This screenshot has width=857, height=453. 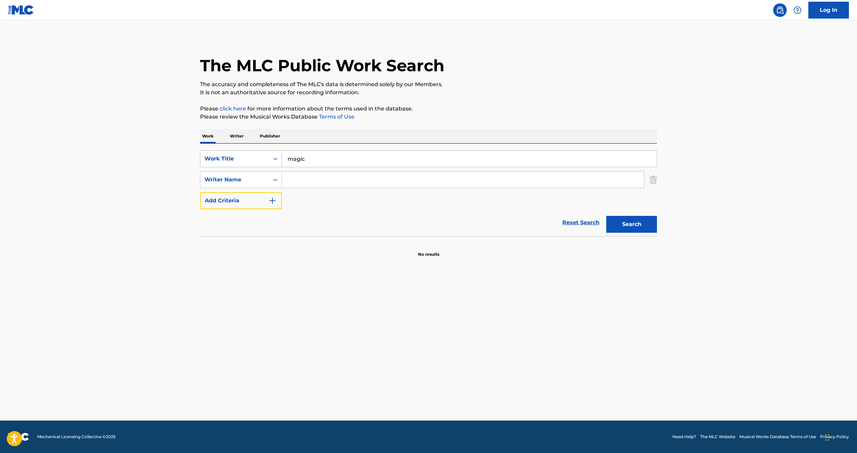 I want to click on a: Reset Search, so click(x=581, y=223).